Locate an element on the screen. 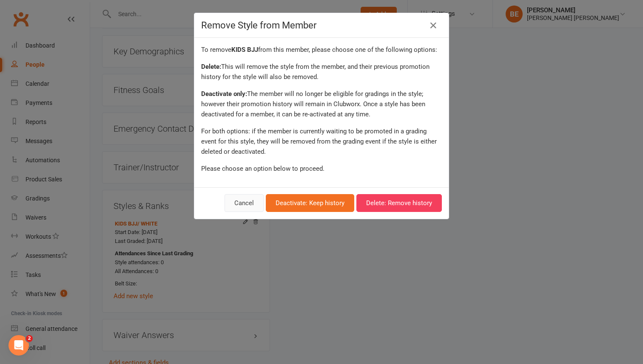 The width and height of the screenshot is (643, 364). h4: Remove Style from Member is located at coordinates (322, 25).